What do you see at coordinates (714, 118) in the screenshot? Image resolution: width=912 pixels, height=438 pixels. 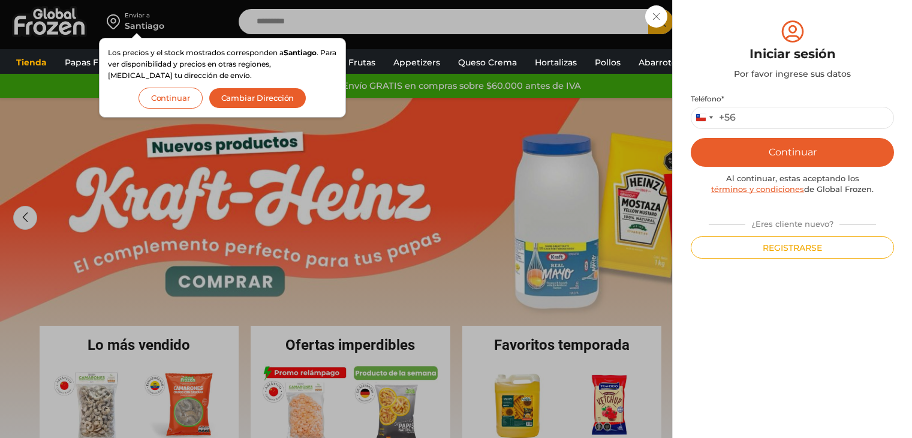 I see `button: Selected country` at bounding box center [714, 118].